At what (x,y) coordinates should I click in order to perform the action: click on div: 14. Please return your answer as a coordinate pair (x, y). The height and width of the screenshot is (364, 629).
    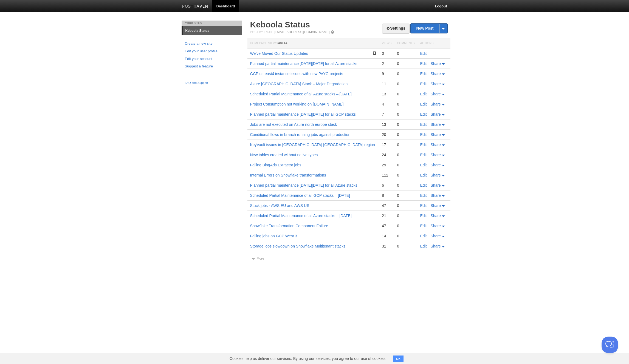
    Looking at the image, I should click on (386, 236).